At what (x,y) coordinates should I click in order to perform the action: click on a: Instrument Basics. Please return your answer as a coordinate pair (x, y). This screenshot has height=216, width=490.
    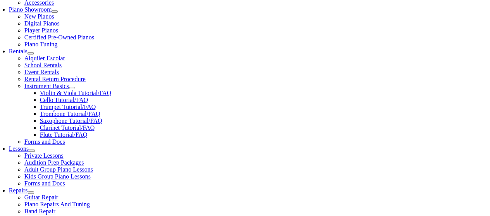
    Looking at the image, I should click on (46, 86).